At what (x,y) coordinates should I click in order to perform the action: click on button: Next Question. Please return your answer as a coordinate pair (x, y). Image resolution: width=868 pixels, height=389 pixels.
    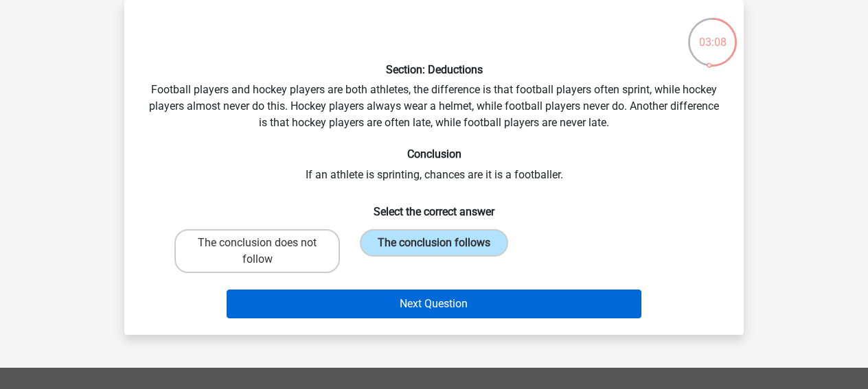
    Looking at the image, I should click on (434, 304).